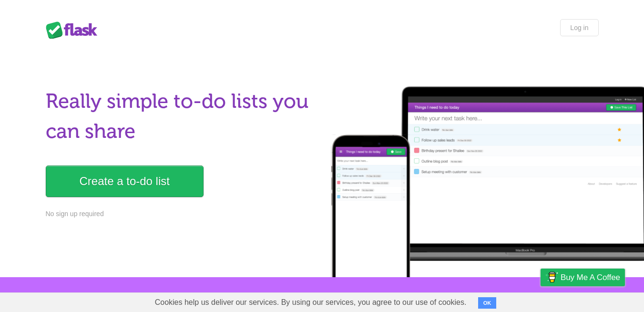 Image resolution: width=644 pixels, height=312 pixels. Describe the element at coordinates (74, 30) in the screenshot. I see `div: Flask Lists` at that location.